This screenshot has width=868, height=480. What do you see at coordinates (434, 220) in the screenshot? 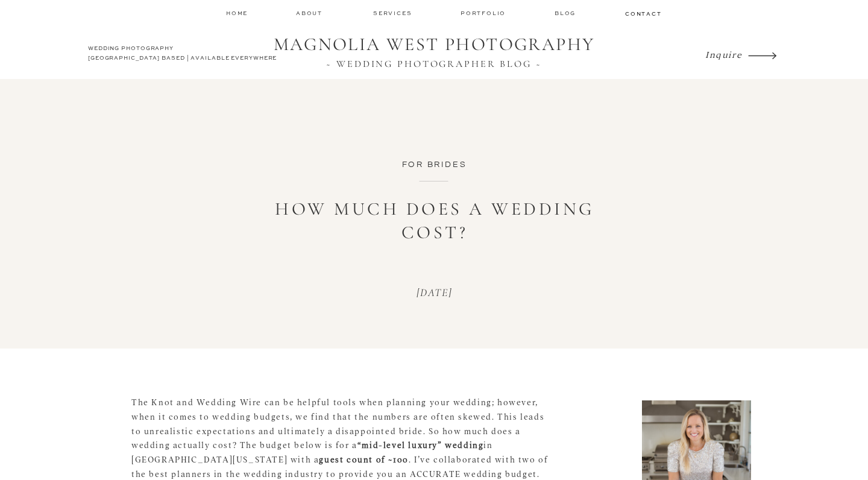
I see `h1: How much does a wedding cost?` at bounding box center [434, 220].